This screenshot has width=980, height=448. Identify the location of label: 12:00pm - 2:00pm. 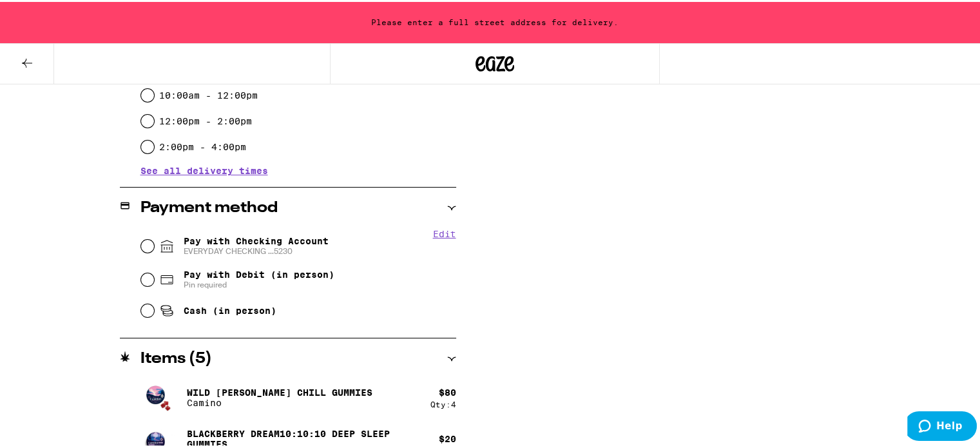
(205, 119).